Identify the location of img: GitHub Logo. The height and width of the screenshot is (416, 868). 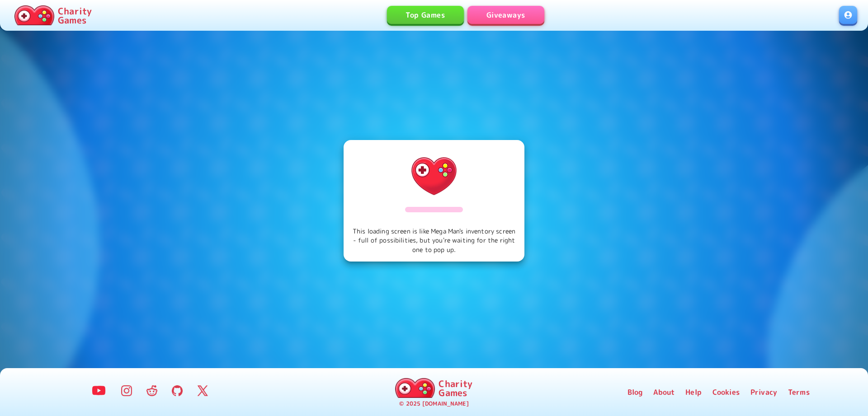
(178, 391).